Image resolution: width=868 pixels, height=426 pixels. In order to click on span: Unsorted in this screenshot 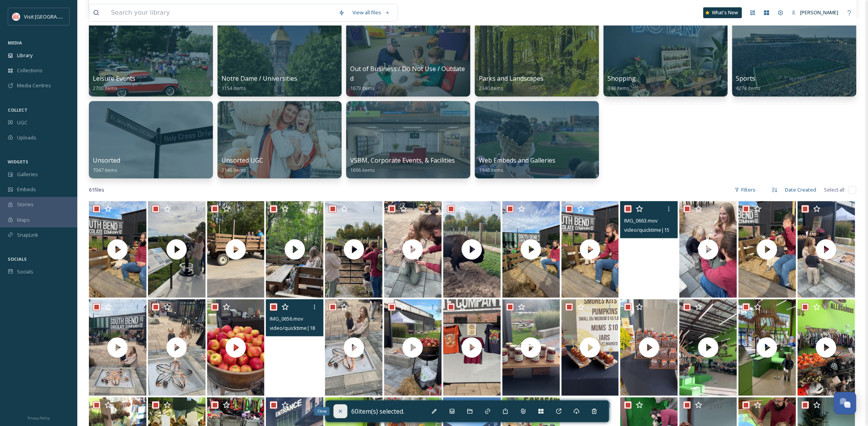, I will do `click(106, 160)`.